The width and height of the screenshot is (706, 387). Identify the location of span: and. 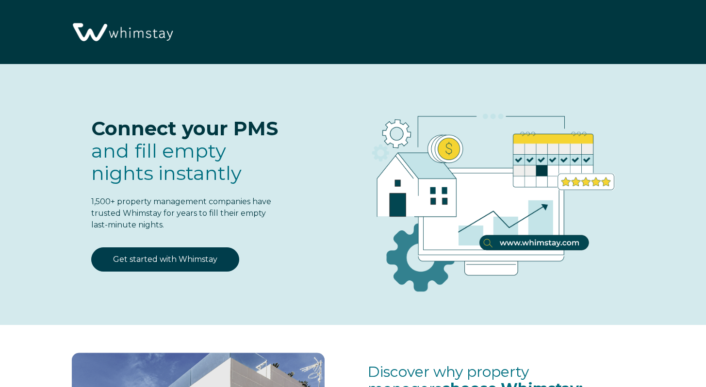
(166, 162).